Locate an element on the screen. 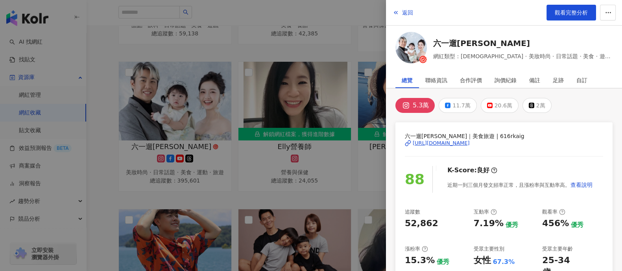 This screenshot has width=622, height=271. button: 返回 is located at coordinates (403, 13).